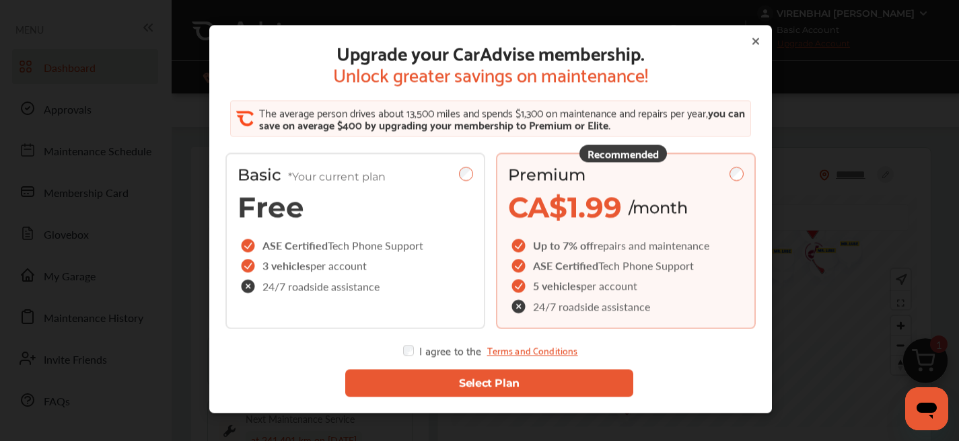 The image size is (959, 441). What do you see at coordinates (244, 118) in the screenshot?
I see `img: CA_CheckIcon.cf4f08d4.svg` at bounding box center [244, 118].